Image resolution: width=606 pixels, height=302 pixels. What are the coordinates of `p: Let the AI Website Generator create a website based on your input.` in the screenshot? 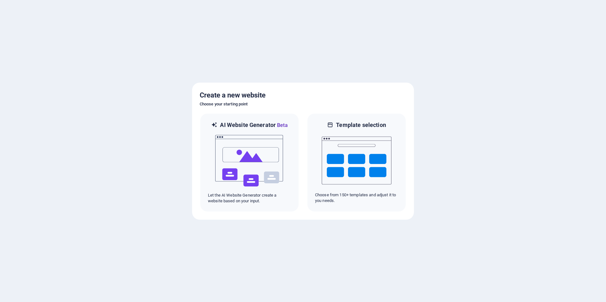 It's located at (249, 198).